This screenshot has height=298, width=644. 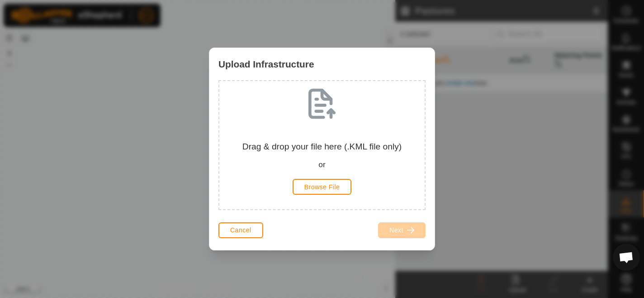 I want to click on button: Browse File, so click(x=322, y=187).